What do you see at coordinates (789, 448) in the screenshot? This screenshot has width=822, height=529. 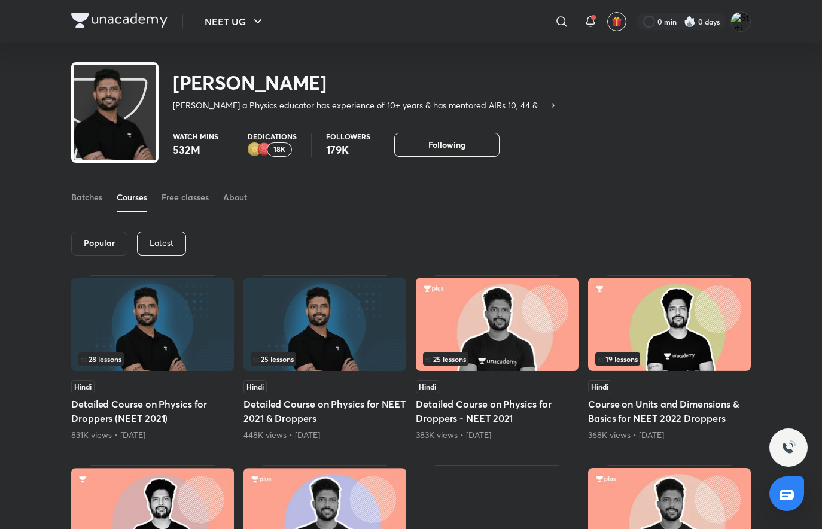 I see `img: ttu` at bounding box center [789, 448].